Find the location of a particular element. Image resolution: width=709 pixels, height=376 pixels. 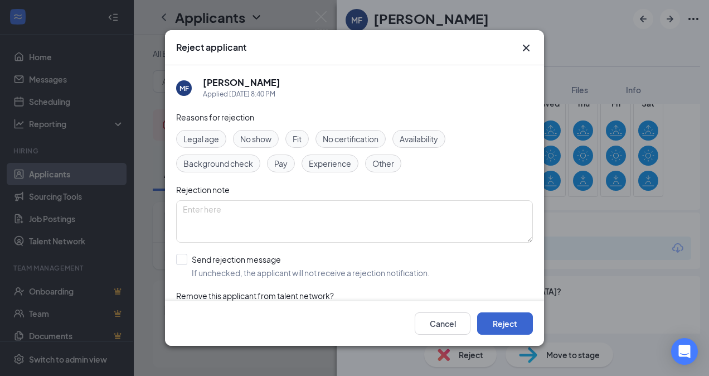

button: Close is located at coordinates (526, 48).